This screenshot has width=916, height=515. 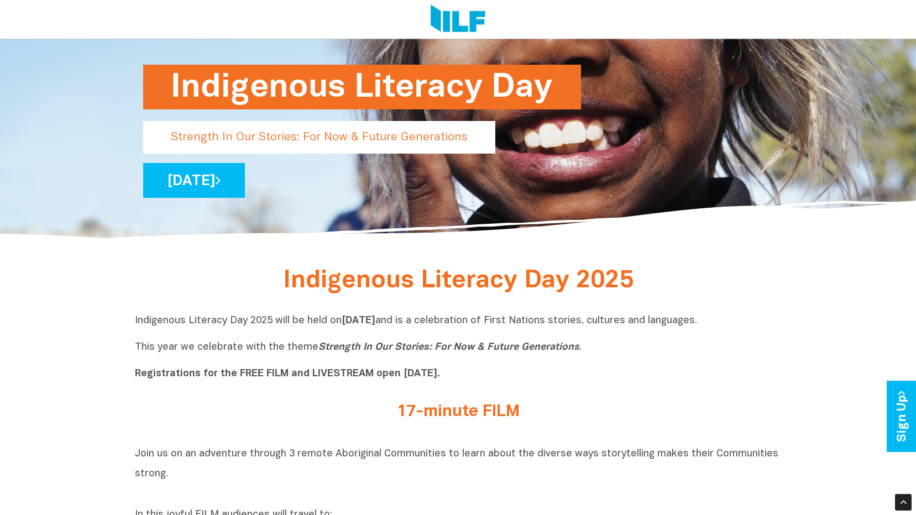 I want to click on div: Scroll Back to Top, so click(x=904, y=503).